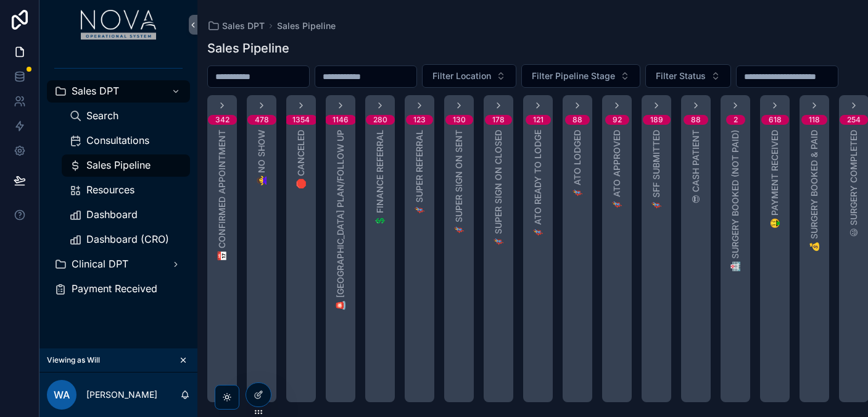 The height and width of the screenshot is (417, 868). I want to click on div: 92, so click(617, 120).